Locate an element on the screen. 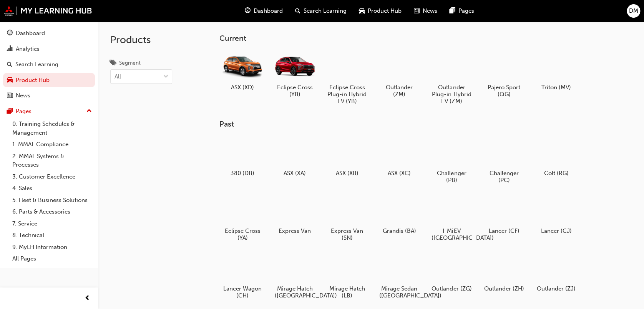  h5: Outlander (ZH) is located at coordinates (504, 288).